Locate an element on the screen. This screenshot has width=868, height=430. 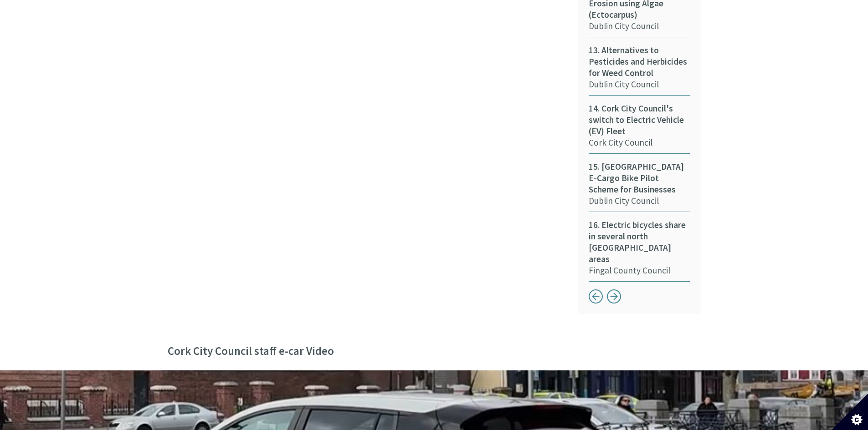
a: 14. Cork City Council's switch to Electric Vehicle (EV) FleetCork City Council is located at coordinates (639, 129).